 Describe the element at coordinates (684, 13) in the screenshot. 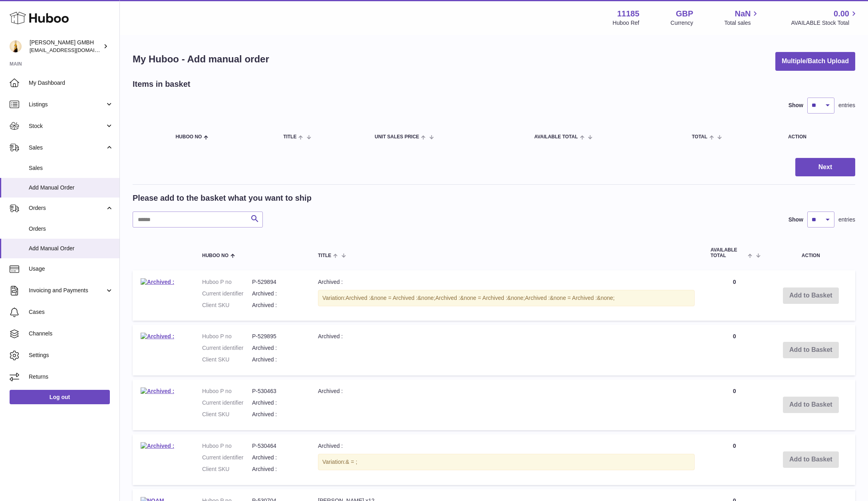

I see `strong: GBP` at that location.